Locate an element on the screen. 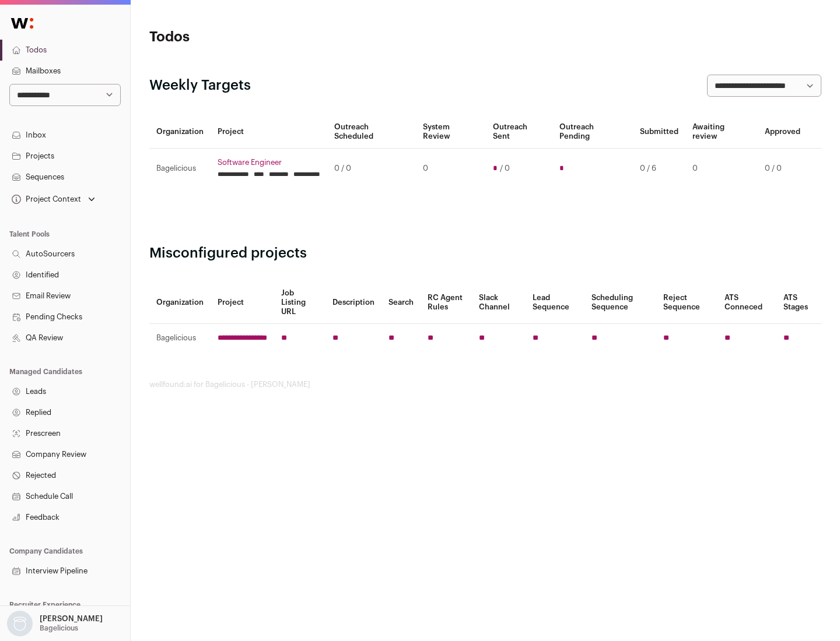  h1: Todos is located at coordinates (261, 37).